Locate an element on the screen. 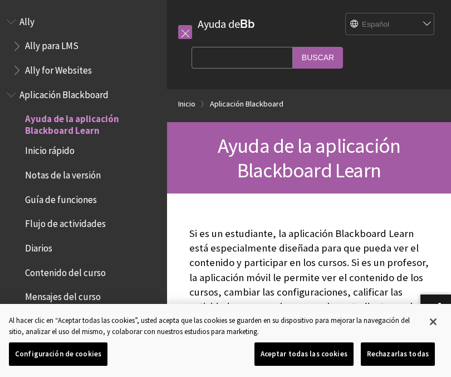 The height and width of the screenshot is (377, 451). input: Buscar is located at coordinates (318, 57).